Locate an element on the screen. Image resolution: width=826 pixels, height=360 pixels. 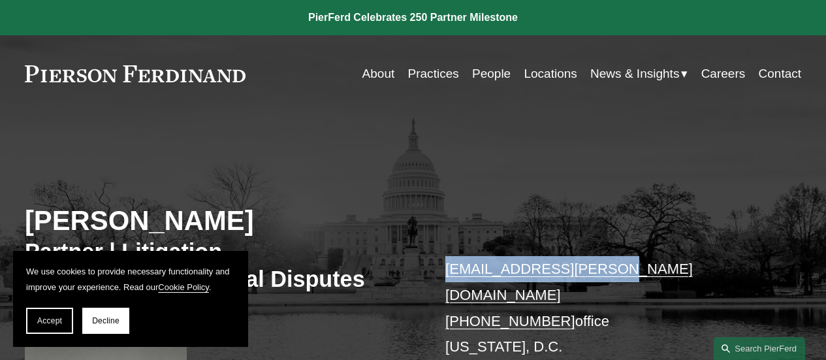
a: Careers is located at coordinates (724, 74).